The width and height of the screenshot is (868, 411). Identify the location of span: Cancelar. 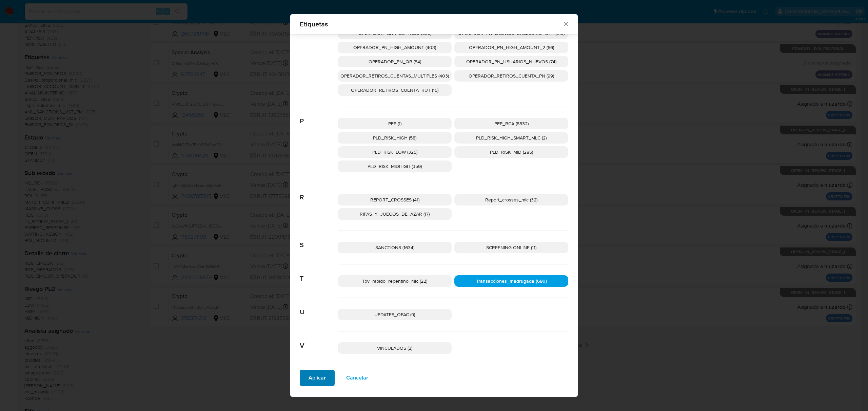
(357, 378).